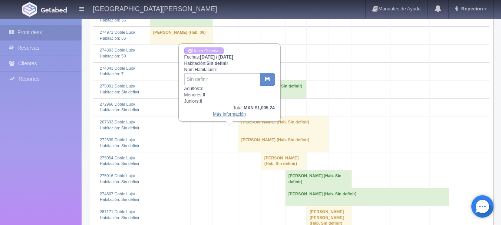  I want to click on b: 2, so click(201, 89).